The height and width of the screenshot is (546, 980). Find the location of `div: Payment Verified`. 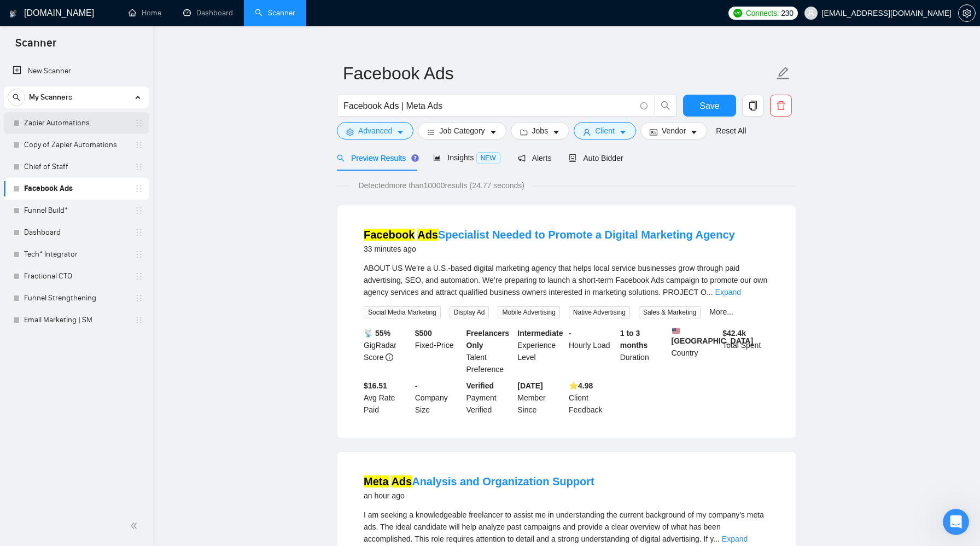

div: Payment Verified is located at coordinates (490, 398).